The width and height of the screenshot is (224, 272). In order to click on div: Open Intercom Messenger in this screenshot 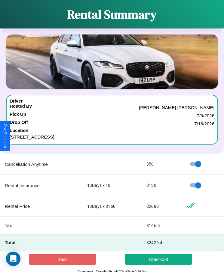, I will do `click(13, 259)`.